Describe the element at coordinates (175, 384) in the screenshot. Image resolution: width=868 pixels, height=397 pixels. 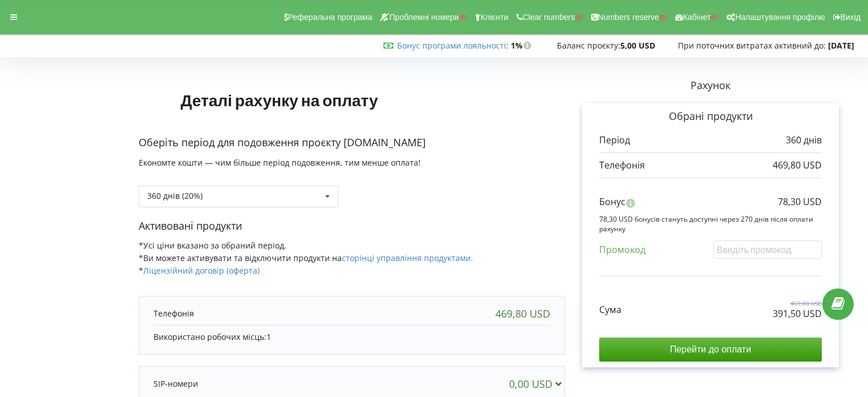
I see `p: SIP-номери` at that location.